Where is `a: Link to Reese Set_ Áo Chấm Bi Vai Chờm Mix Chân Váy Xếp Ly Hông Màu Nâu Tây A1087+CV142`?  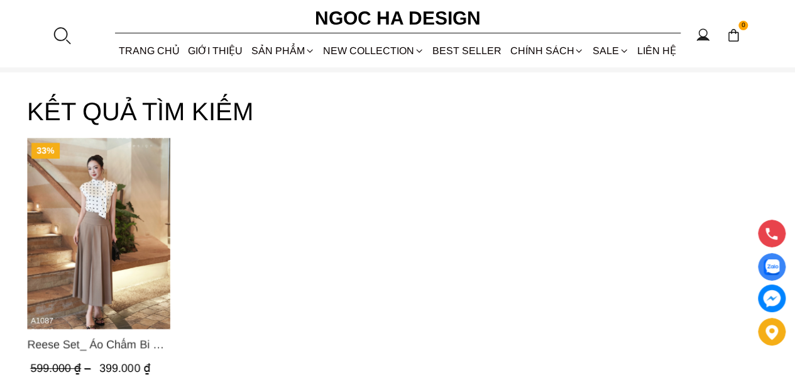
a: Link to Reese Set_ Áo Chấm Bi Vai Chờm Mix Chân Váy Xếp Ly Hông Màu Nâu Tây A1087+CV142 is located at coordinates (99, 344).